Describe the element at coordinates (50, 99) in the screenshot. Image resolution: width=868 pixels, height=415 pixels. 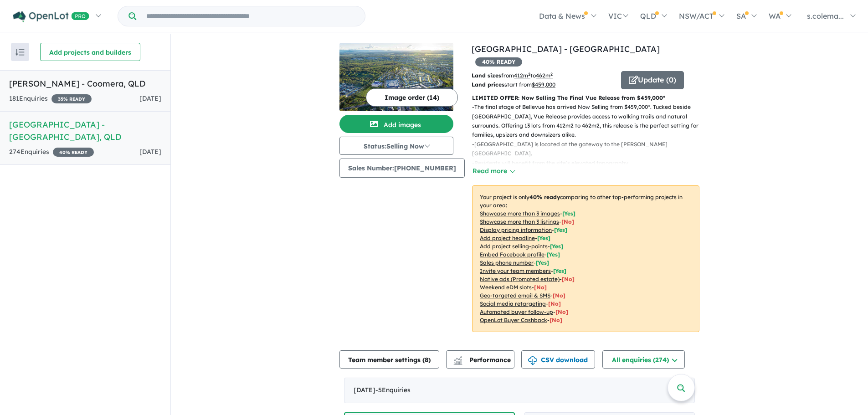
I see `div: 181 Enquir ies` at that location.